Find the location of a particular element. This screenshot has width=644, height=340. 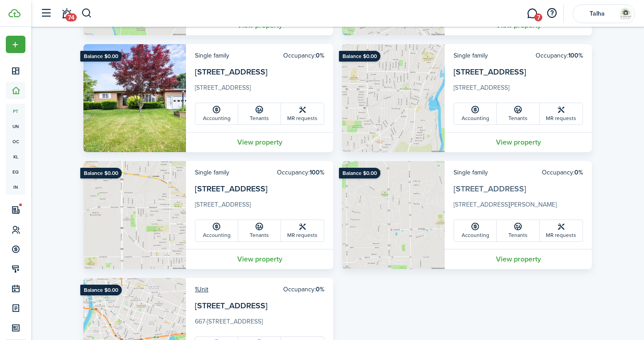

button: Open sidebar is located at coordinates (46, 13).